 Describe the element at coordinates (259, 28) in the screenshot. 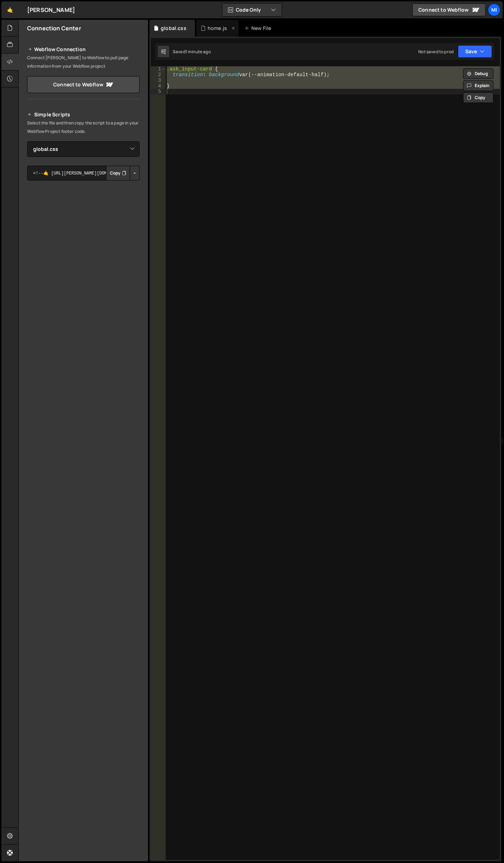

I see `div: New File` at that location.